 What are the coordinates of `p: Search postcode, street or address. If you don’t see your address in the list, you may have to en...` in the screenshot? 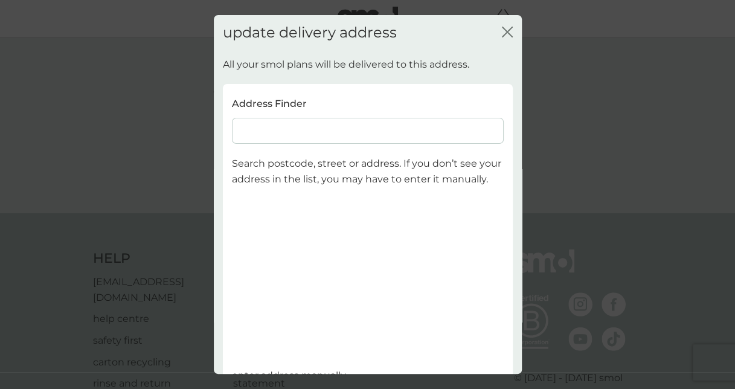 It's located at (368, 171).